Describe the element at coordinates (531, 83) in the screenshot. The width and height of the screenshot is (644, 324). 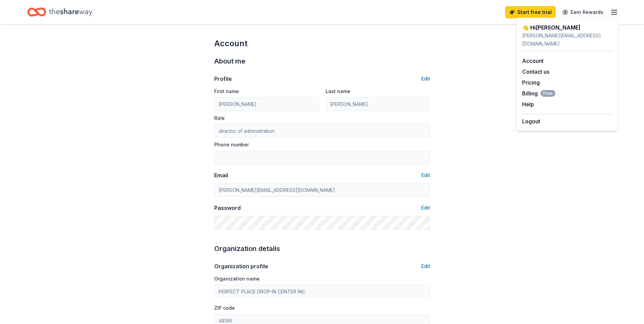
I see `a: Pricing` at that location.